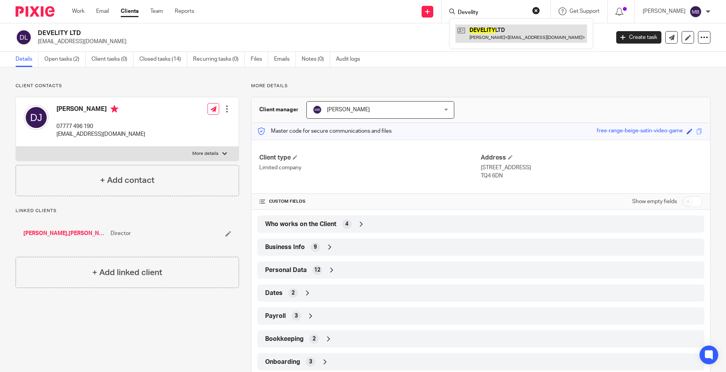 The image size is (726, 372). Describe the element at coordinates (127, 180) in the screenshot. I see `h4: + Add contact` at that location.